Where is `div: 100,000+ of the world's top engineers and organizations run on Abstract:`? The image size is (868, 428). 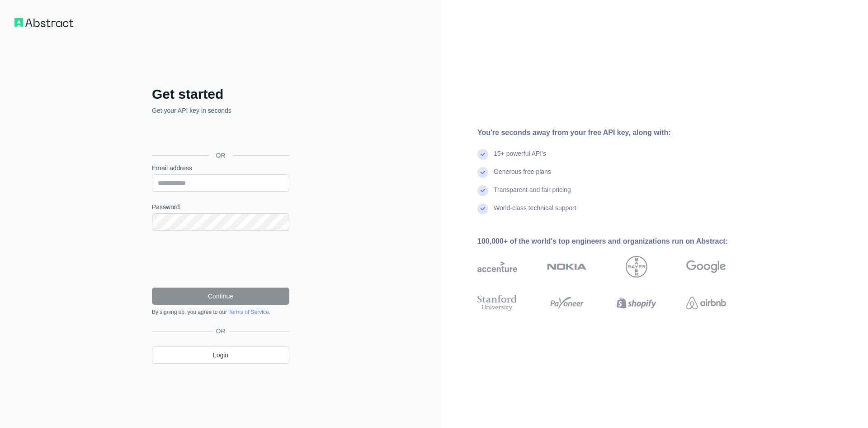
div: 100,000+ of the world's top engineers and organizations run on Abstract: is located at coordinates (616, 241).